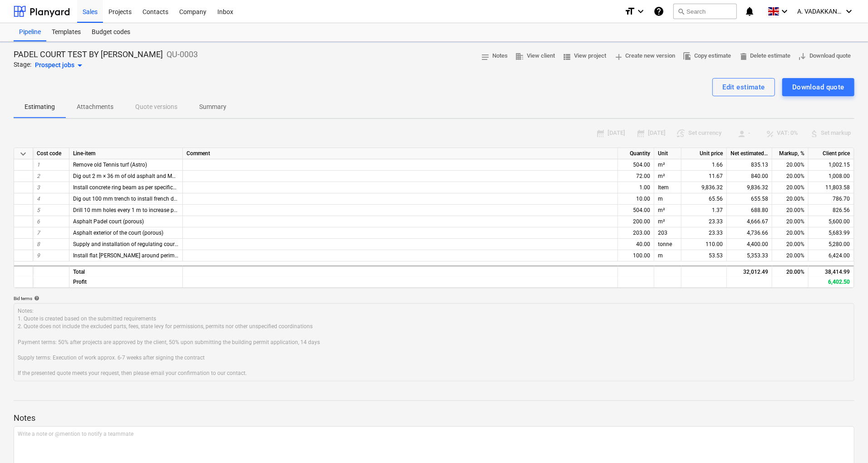 The width and height of the screenshot is (868, 463). Describe the element at coordinates (750, 11) in the screenshot. I see `i: notifications` at that location.